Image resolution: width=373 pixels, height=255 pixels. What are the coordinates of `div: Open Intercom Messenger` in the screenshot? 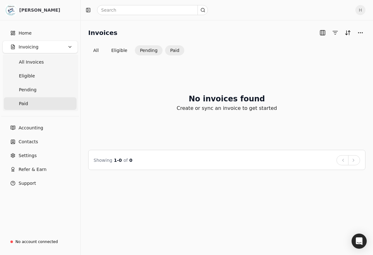 It's located at (359, 241).